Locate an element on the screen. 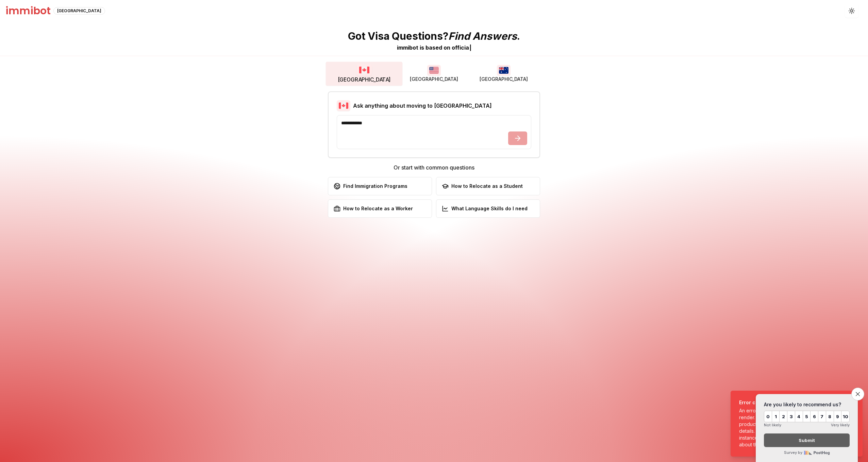 This screenshot has width=868, height=462. p: Got Visa Questions? . is located at coordinates (434, 36).